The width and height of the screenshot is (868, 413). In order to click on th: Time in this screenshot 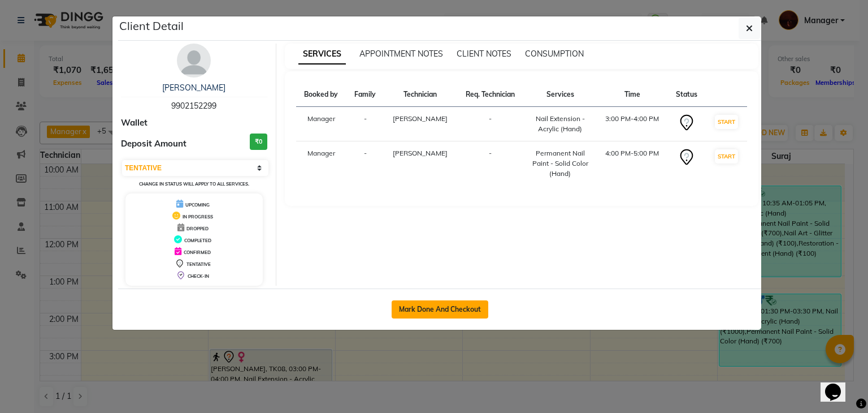, I will do `click(632, 95)`.